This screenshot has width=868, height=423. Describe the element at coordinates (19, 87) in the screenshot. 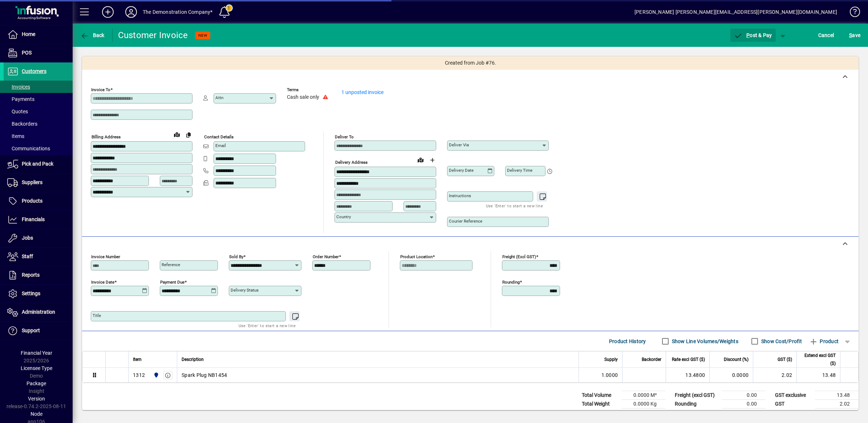

I see `span: Invoices` at that location.